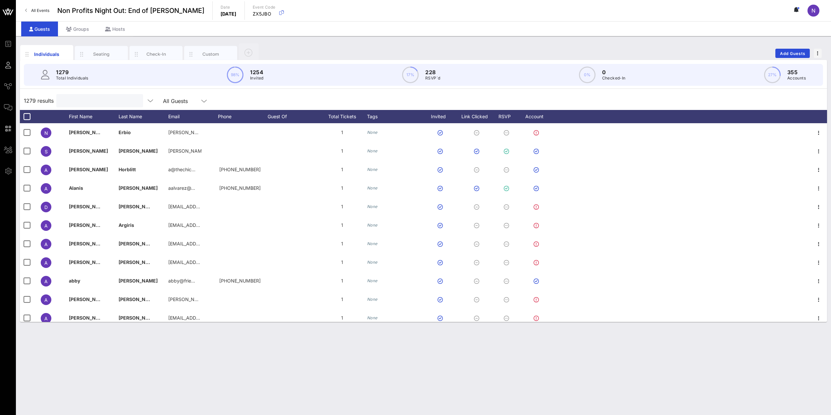 This screenshot has width=831, height=415. Describe the element at coordinates (115, 29) in the screenshot. I see `div: Hosts` at that location.